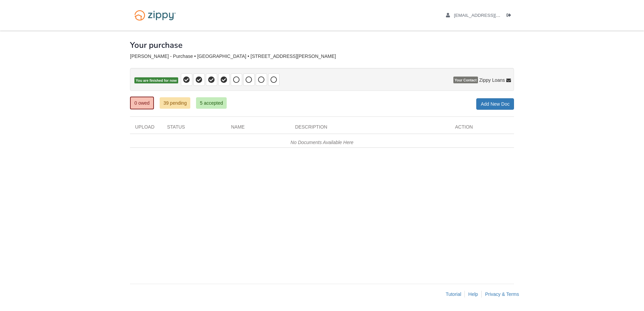  What do you see at coordinates (492, 80) in the screenshot?
I see `span: Zippy Loans` at bounding box center [492, 80].